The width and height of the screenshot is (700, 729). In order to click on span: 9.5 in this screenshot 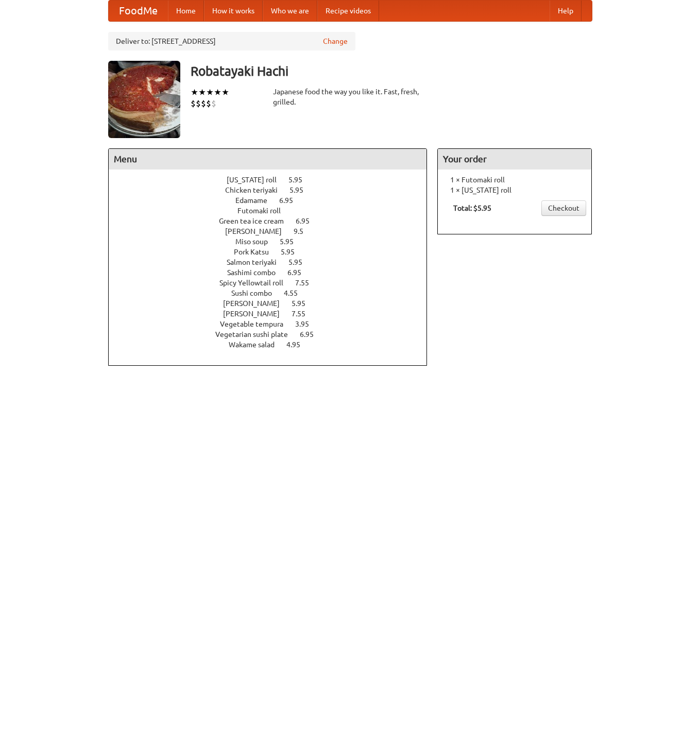, I will do `click(303, 231)`.